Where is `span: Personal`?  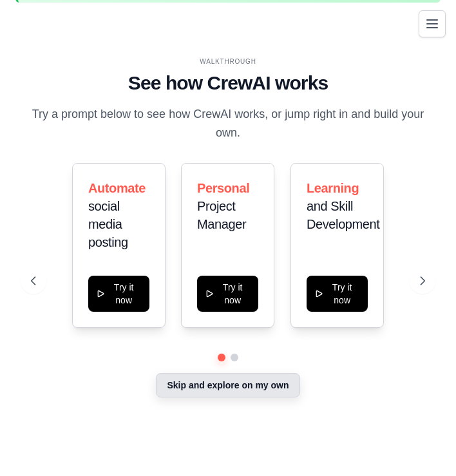
span: Personal is located at coordinates (223, 188).